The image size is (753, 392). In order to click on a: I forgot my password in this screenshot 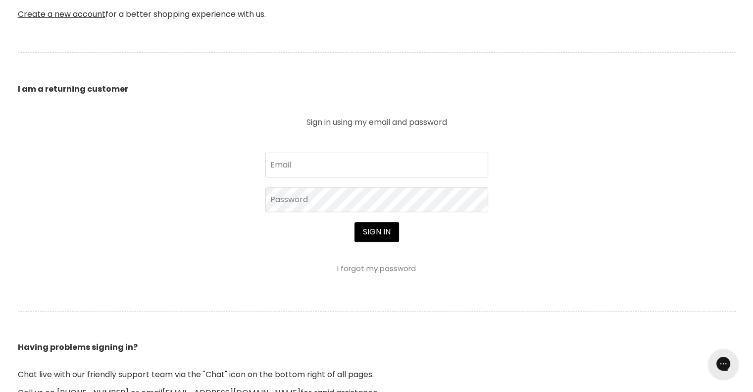, I will do `click(376, 268)`.